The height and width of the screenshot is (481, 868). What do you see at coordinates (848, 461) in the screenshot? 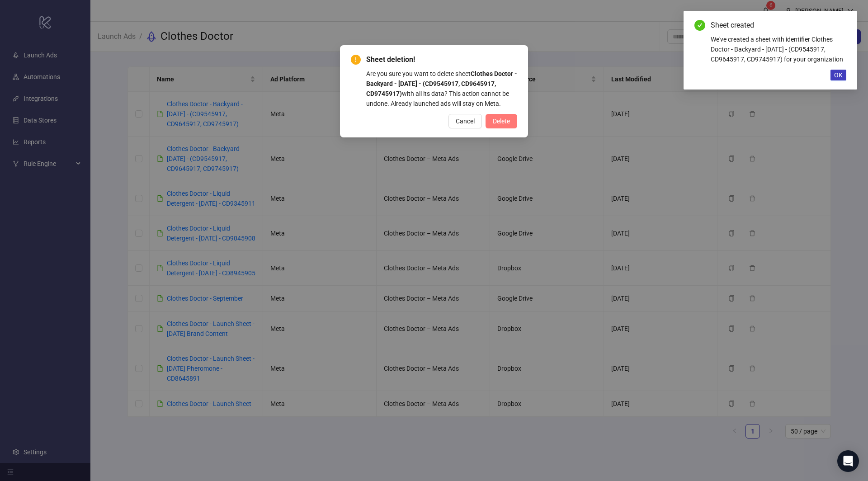
I see `div: Open Intercom Messenger` at bounding box center [848, 461].